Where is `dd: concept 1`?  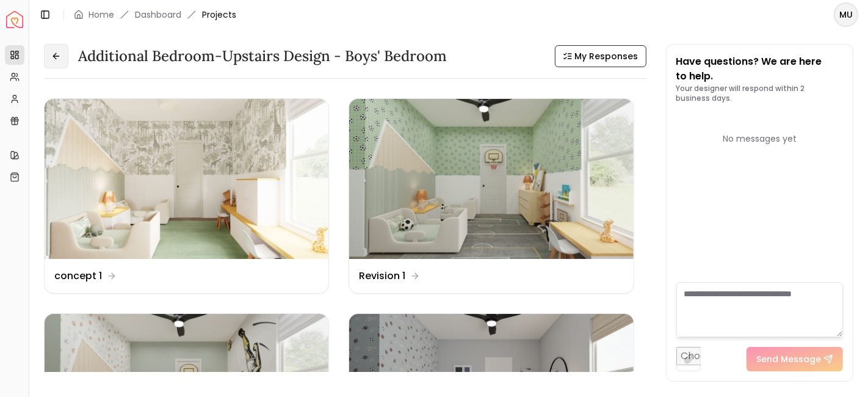 dd: concept 1 is located at coordinates (78, 276).